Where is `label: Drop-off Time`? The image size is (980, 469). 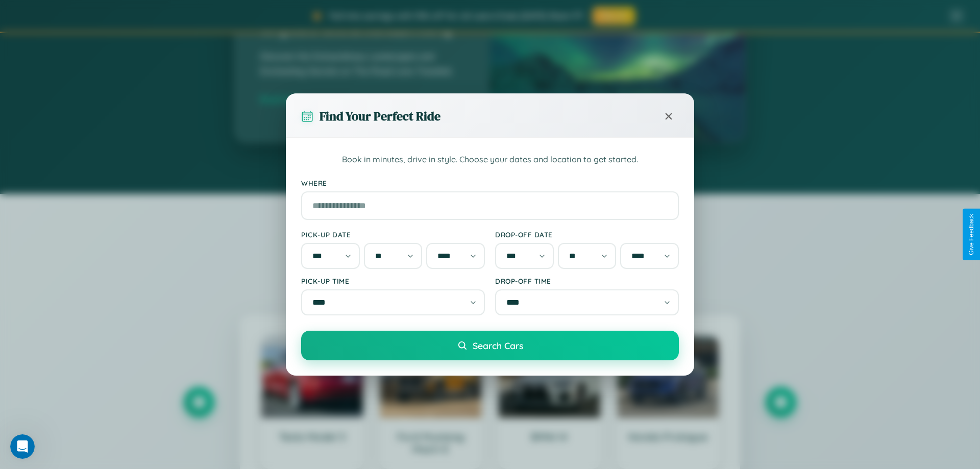
label: Drop-off Time is located at coordinates (587, 281).